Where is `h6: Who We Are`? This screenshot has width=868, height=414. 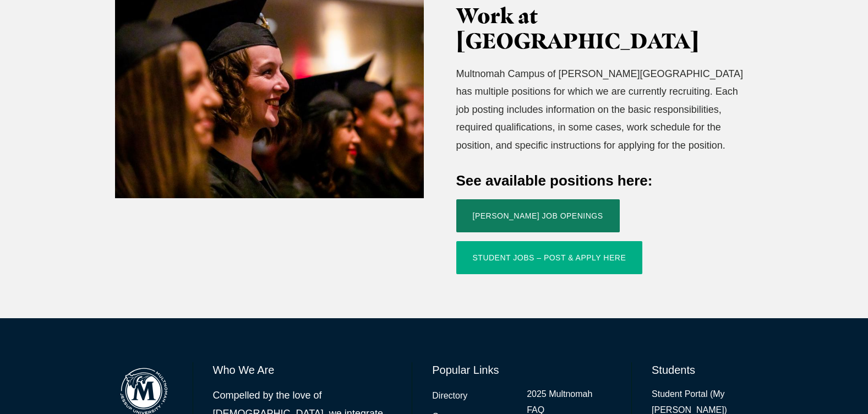
h6: Who We Are is located at coordinates (303, 370).